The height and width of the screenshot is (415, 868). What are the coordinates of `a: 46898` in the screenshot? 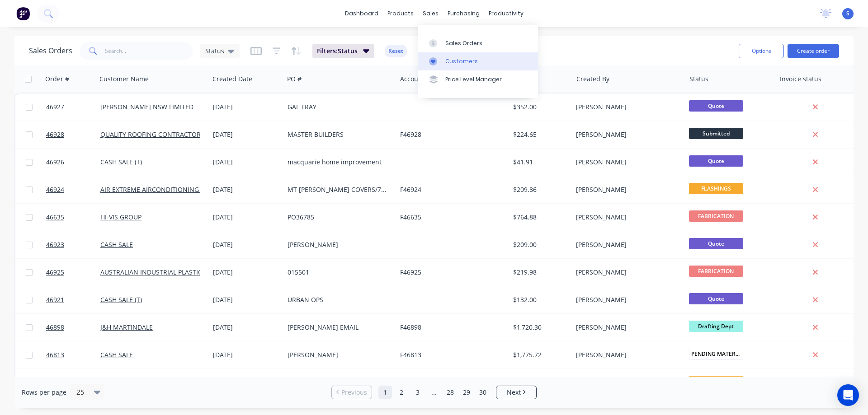 It's located at (73, 327).